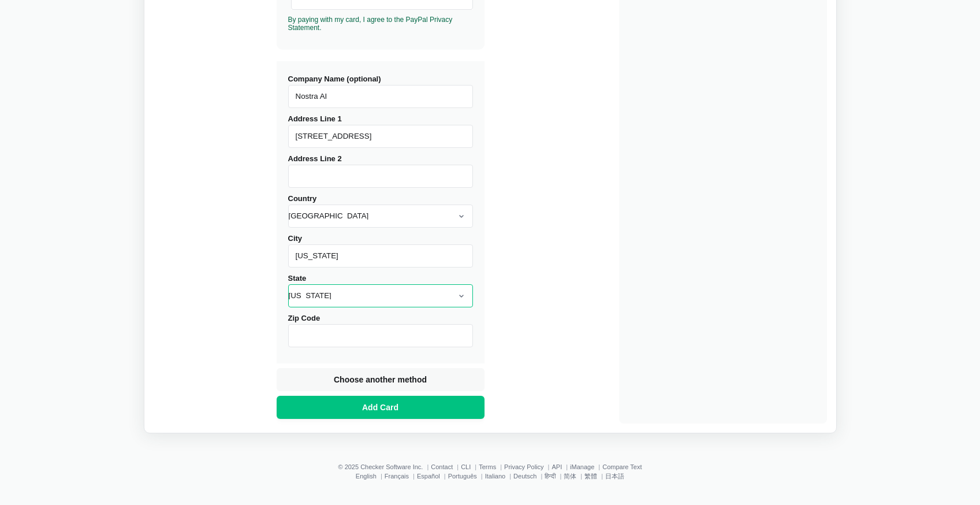 The image size is (980, 505). What do you see at coordinates (582, 467) in the screenshot?
I see `a: iManage` at bounding box center [582, 467].